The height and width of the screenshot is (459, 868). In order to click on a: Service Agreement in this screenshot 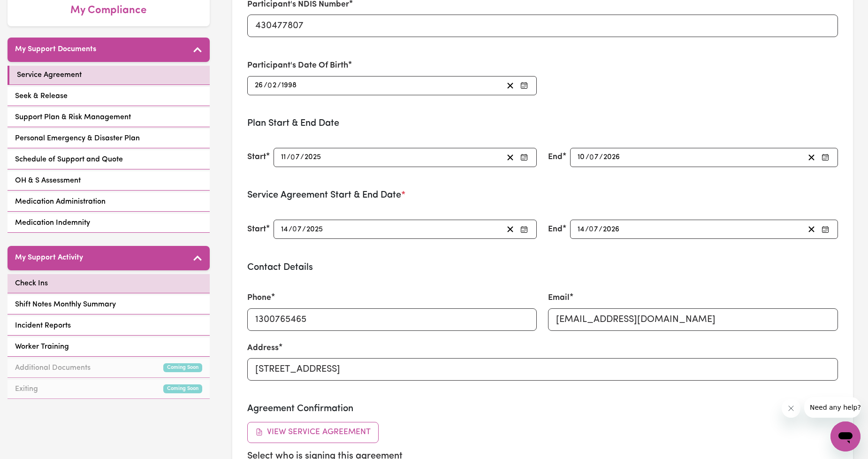, I will do `click(109, 75)`.